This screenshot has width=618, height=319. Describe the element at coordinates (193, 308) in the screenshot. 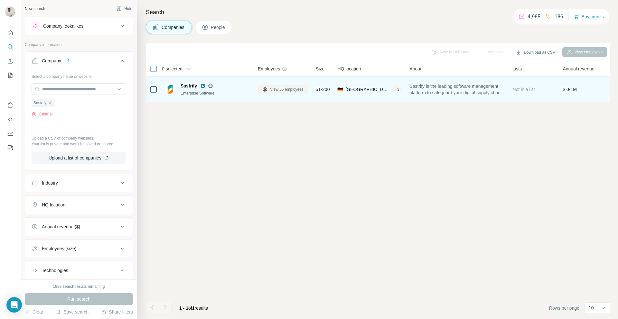

I see `span: 1` at that location.